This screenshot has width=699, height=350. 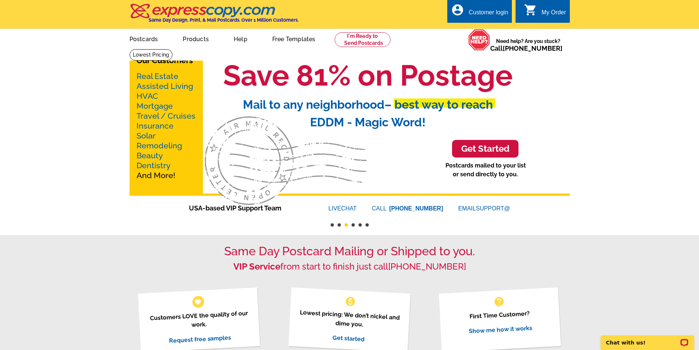 I want to click on a: Request free samples, so click(x=200, y=339).